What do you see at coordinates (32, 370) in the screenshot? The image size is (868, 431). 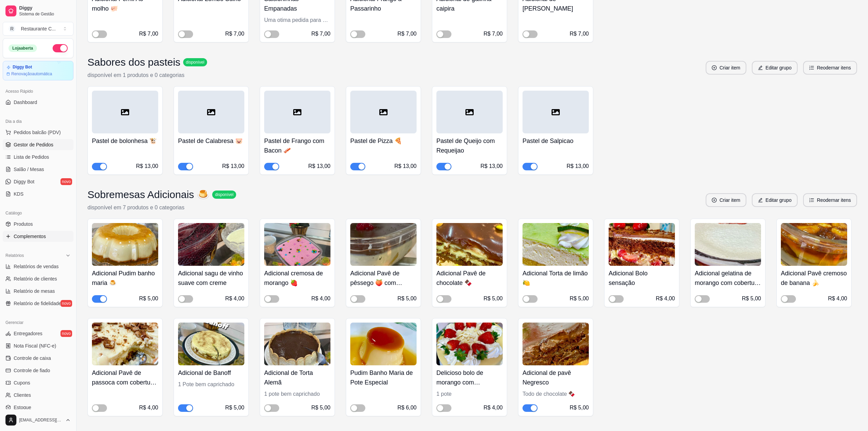 I see `span: Controle de fiado` at bounding box center [32, 370].